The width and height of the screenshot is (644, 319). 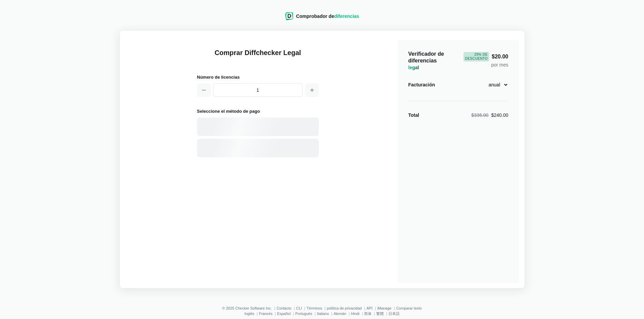 What do you see at coordinates (370, 309) in the screenshot?
I see `font: API` at bounding box center [370, 309].